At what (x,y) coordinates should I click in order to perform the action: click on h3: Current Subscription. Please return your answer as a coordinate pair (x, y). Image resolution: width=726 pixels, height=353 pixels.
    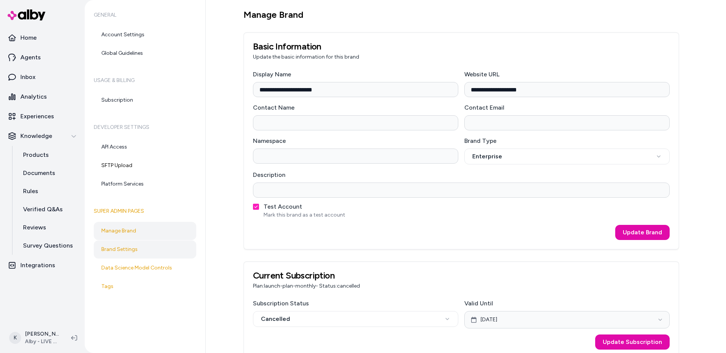
    Looking at the image, I should click on (461, 276).